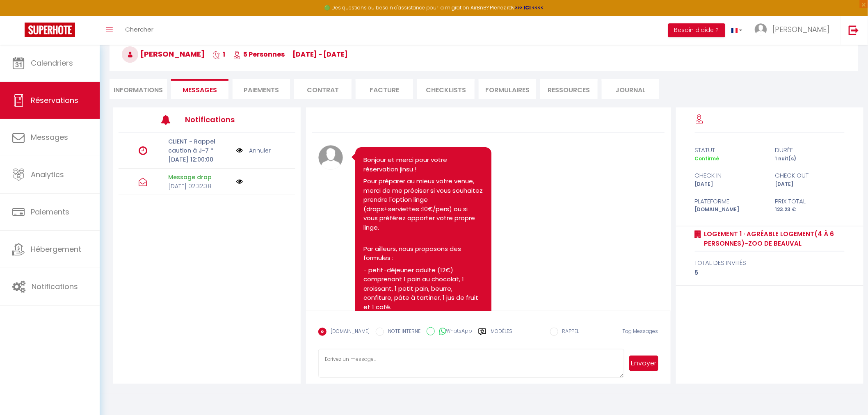 The width and height of the screenshot is (868, 415). I want to click on div: 5, so click(770, 273).